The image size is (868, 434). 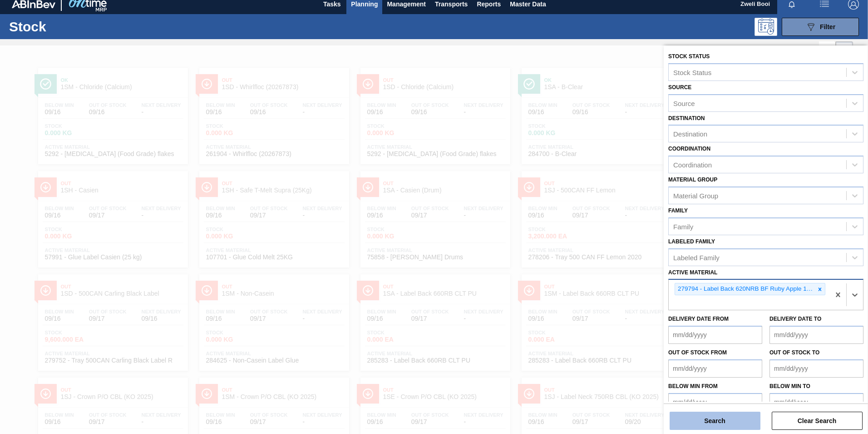 What do you see at coordinates (692, 165) in the screenshot?
I see `div: Coordination` at bounding box center [692, 165].